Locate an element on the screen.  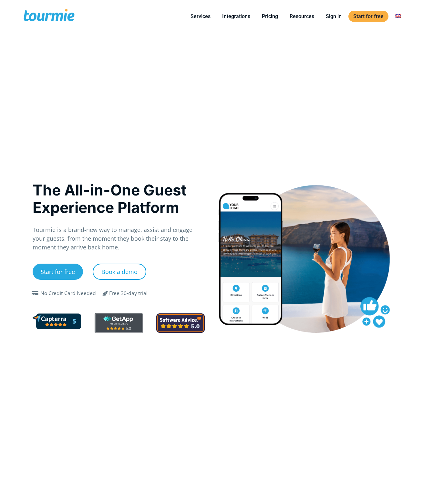
p: Tourmie is a brand-new way to manage, assist and engage your guests, from the moment they book th... is located at coordinates (118, 239).